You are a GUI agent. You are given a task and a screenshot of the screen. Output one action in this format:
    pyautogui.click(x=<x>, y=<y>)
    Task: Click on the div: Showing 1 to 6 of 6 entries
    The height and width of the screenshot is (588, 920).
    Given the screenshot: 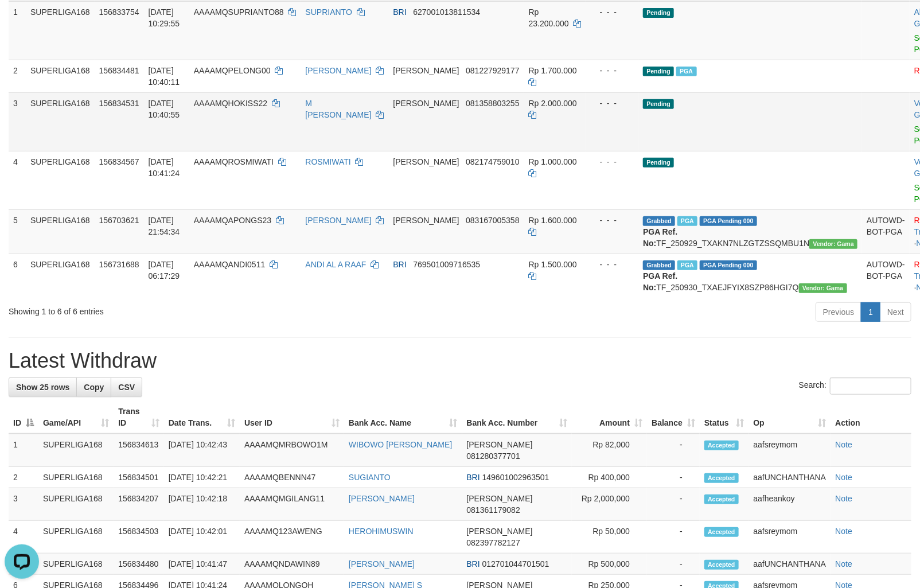 What is the action you would take?
    pyautogui.click(x=191, y=309)
    